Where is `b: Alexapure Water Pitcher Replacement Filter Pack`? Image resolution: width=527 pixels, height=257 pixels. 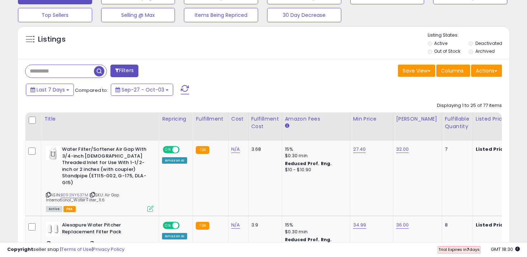 b: Alexapure Water Pitcher Replacement Filter Pack is located at coordinates (105, 229).